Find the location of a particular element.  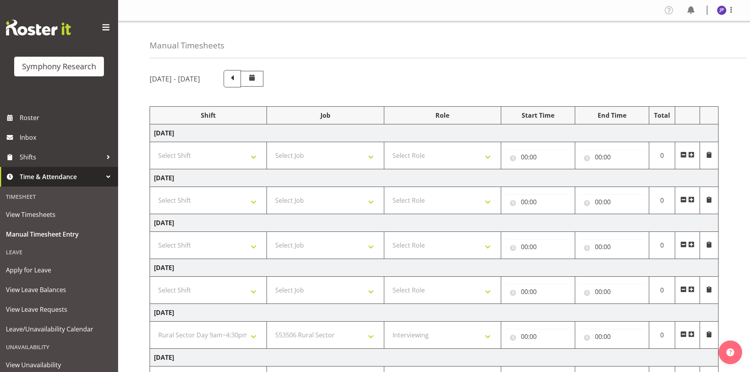

span: Shifts is located at coordinates (61, 157).